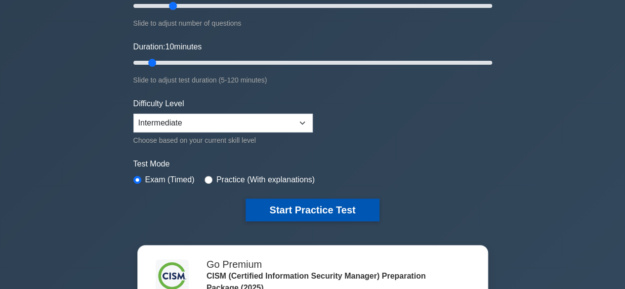  I want to click on div: Choose based on your current skill level, so click(223, 140).